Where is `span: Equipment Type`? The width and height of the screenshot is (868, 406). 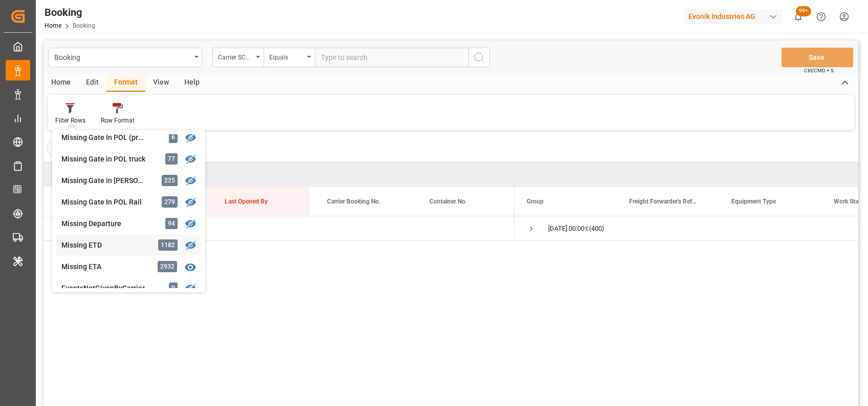 span: Equipment Type is located at coordinates (753, 201).